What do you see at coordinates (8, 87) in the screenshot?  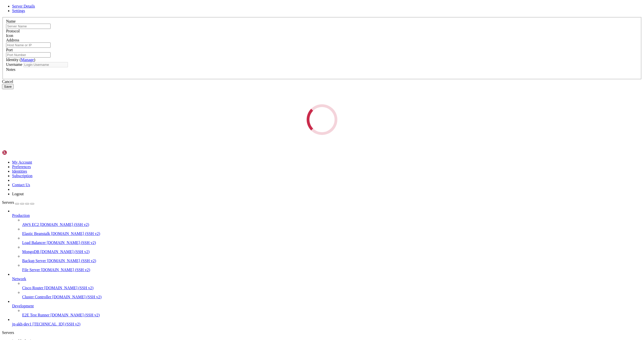 I see `button: Save` at bounding box center [8, 87].